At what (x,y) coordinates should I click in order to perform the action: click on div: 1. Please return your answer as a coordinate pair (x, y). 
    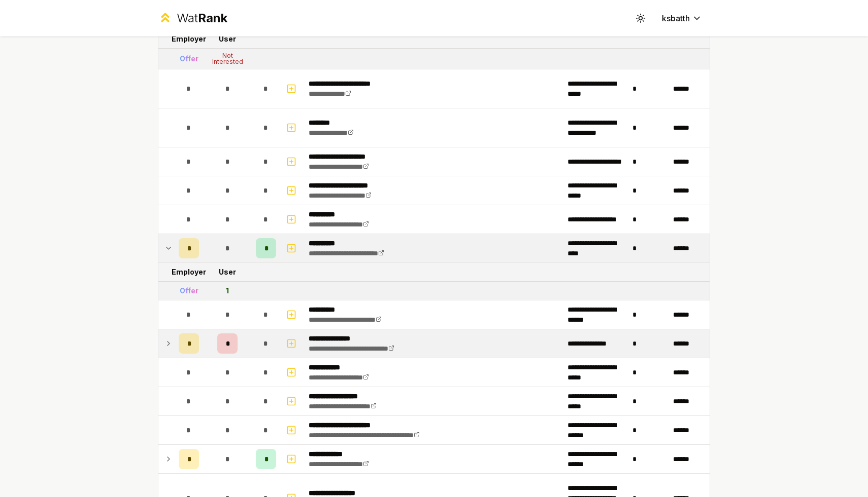
    Looking at the image, I should click on (227, 291).